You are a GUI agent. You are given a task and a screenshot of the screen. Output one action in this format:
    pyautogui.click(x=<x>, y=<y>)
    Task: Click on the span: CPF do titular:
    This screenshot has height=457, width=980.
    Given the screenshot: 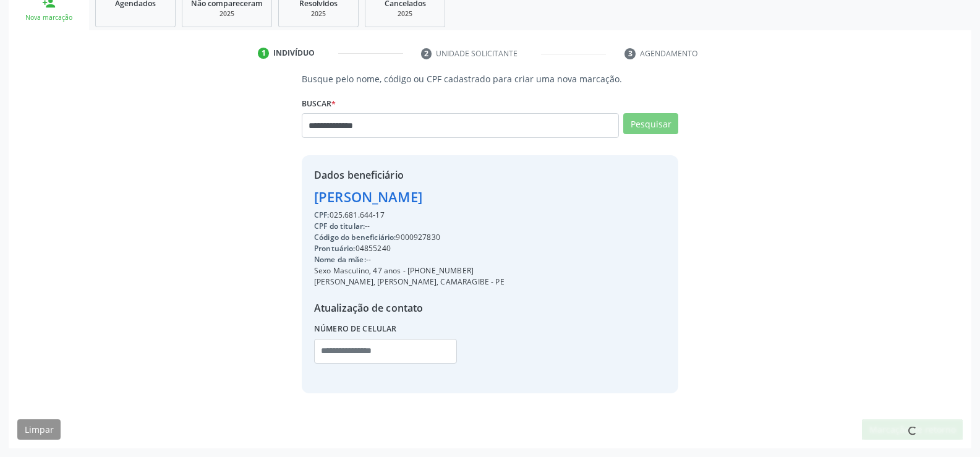 What is the action you would take?
    pyautogui.click(x=339, y=226)
    